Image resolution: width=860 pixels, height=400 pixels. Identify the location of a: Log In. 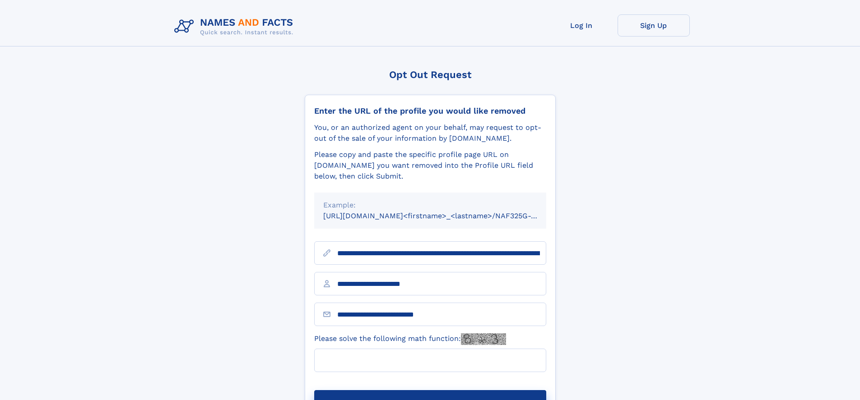
(581, 25).